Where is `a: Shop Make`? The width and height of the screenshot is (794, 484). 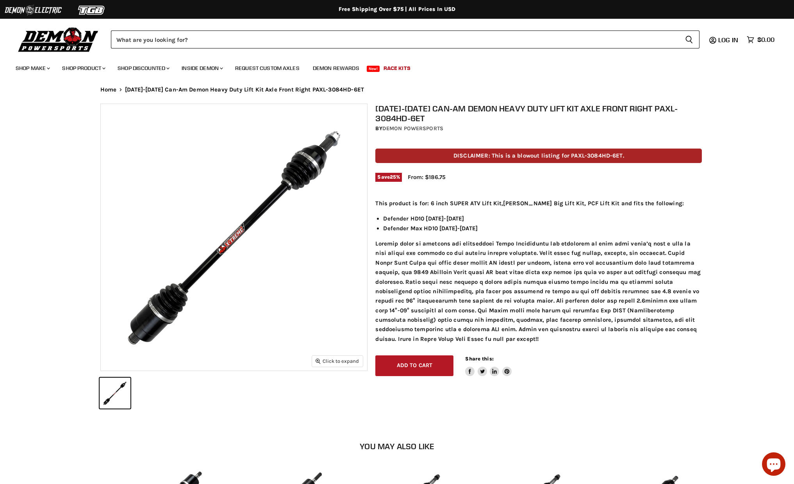 a: Shop Make is located at coordinates (32, 68).